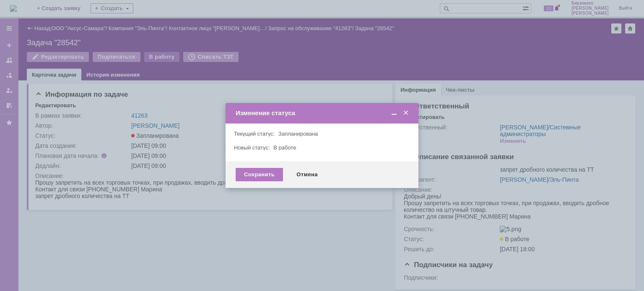 The height and width of the screenshot is (291, 644). What do you see at coordinates (394, 113) in the screenshot?
I see `span: Свернуть (Ctrl + M)` at bounding box center [394, 113].